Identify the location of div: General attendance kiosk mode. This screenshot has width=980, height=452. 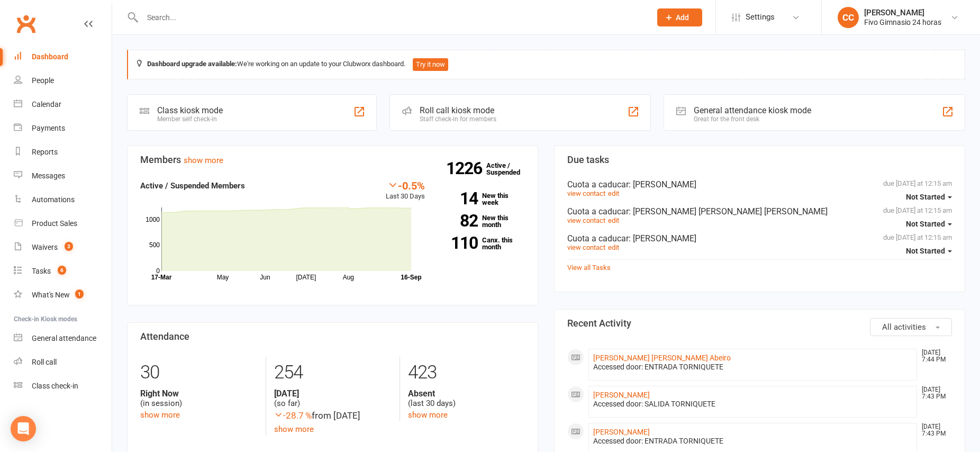
(752, 110).